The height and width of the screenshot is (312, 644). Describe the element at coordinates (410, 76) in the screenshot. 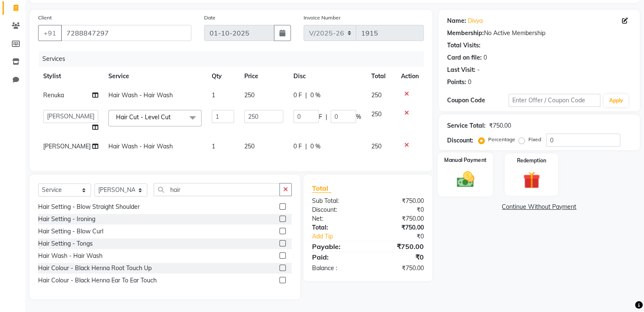

I see `th: Action` at that location.